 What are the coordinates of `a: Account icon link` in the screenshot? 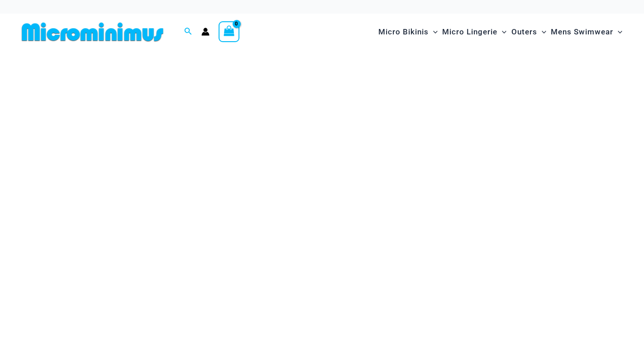 It's located at (206, 31).